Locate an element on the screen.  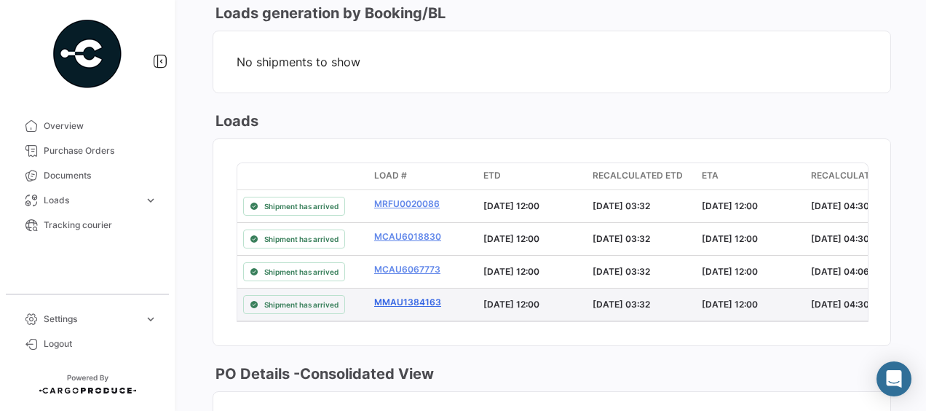
a: Documents is located at coordinates (87, 175).